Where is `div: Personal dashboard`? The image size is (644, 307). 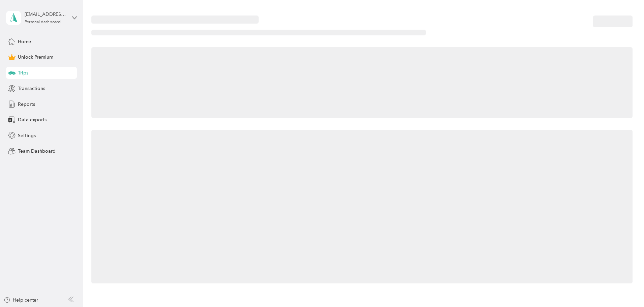
div: Personal dashboard is located at coordinates (42, 22).